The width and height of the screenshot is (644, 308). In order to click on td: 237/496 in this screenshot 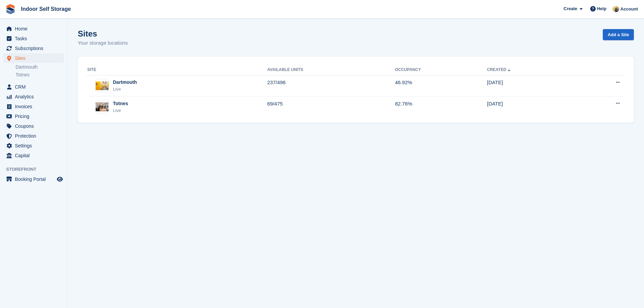, I will do `click(332, 85)`.